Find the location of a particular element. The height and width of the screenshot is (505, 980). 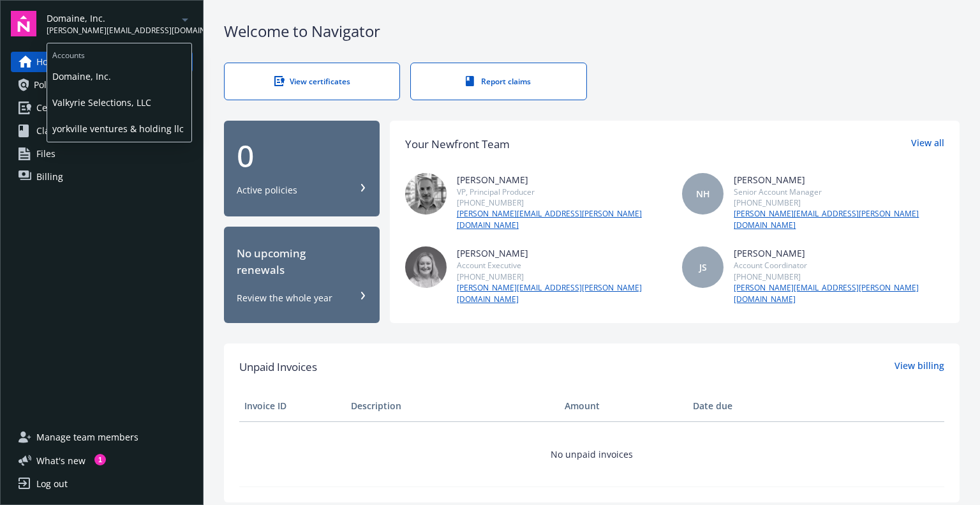

a: View certificates is located at coordinates (312, 81).